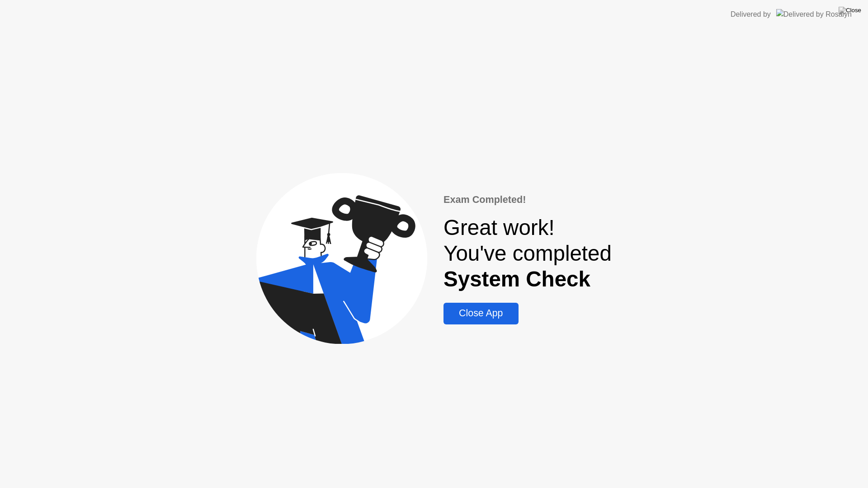  Describe the element at coordinates (528, 253) in the screenshot. I see `div: Great work! You've completed` at that location.